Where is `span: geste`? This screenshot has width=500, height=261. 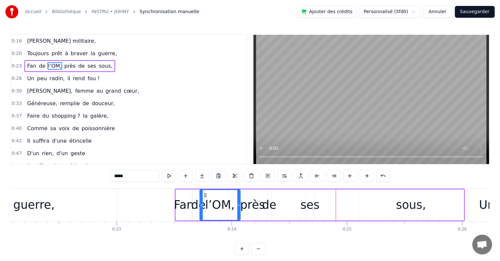
span: geste is located at coordinates (78, 153).